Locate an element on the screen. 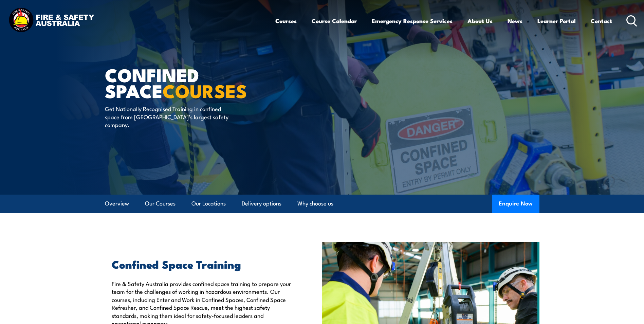 This screenshot has width=644, height=324. a: About Us is located at coordinates (480, 21).